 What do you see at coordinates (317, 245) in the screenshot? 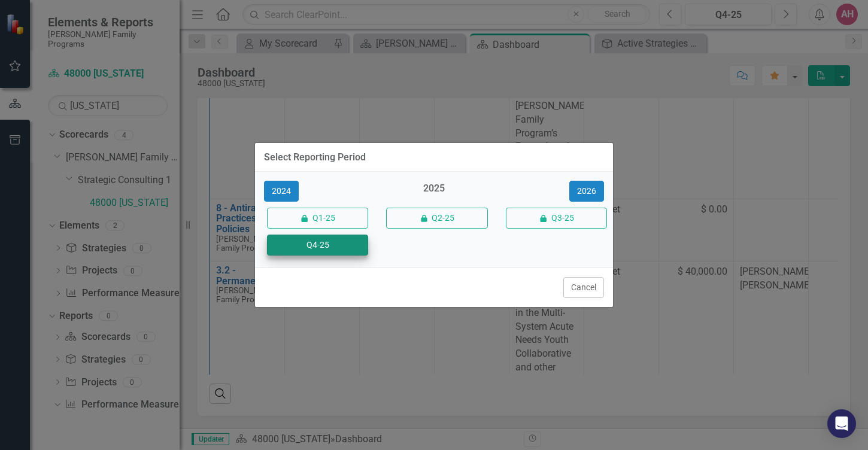
I see `button: Q4-25` at bounding box center [317, 245].